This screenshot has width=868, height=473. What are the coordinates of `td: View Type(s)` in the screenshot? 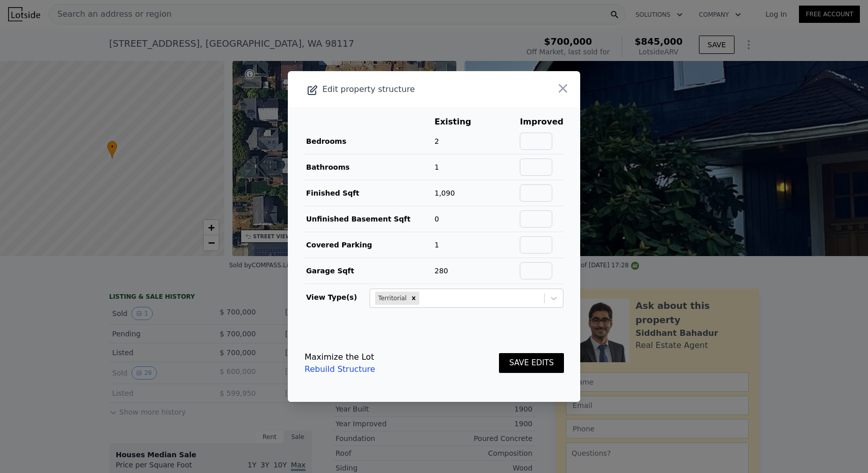 It's located at (336, 297).